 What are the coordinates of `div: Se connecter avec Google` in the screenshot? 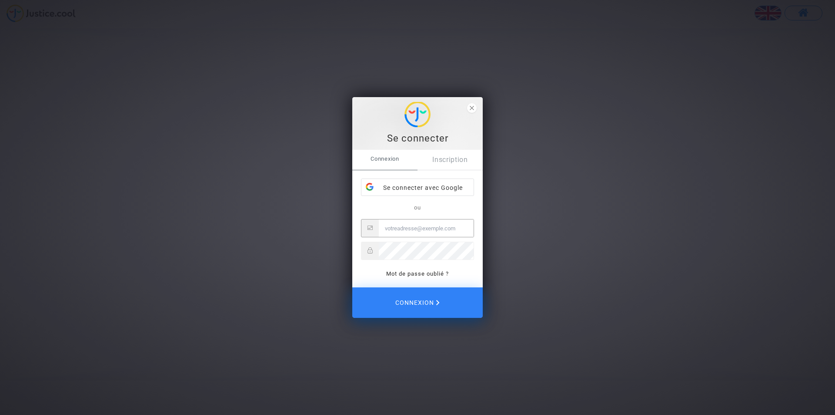 It's located at (418, 188).